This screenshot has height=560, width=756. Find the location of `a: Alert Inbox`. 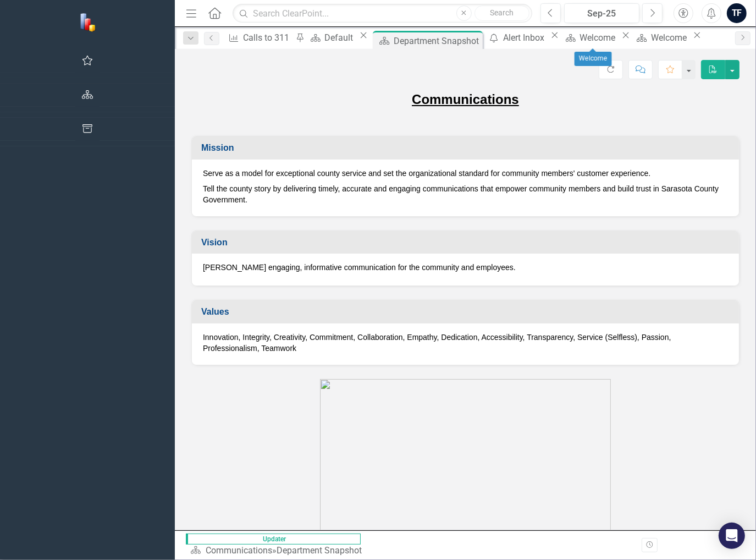

a: Alert Inbox is located at coordinates (516, 37).